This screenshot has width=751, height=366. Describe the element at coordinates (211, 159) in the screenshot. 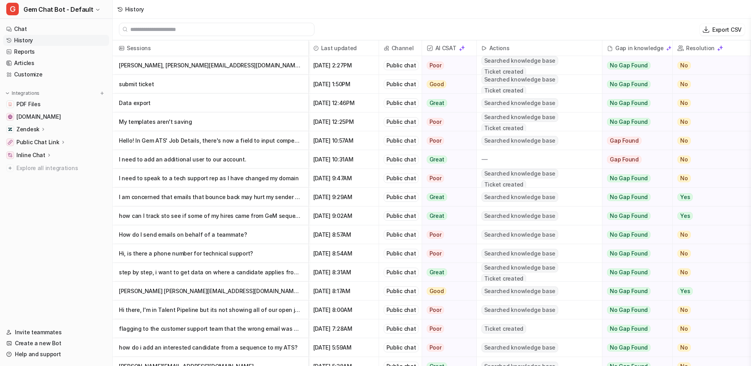

I see `p: I need to add an additional user to our account.` at that location.